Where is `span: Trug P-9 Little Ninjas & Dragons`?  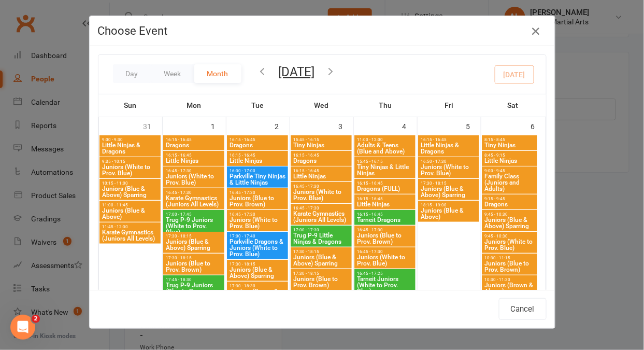 span: Trug P-9 Little Ninjas & Dragons is located at coordinates (321, 238).